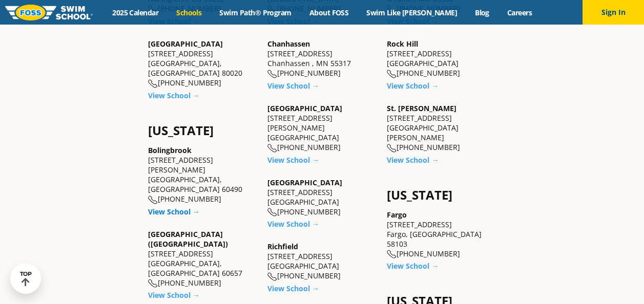 Image resolution: width=644 pixels, height=304 pixels. Describe the element at coordinates (189, 12) in the screenshot. I see `a: Schools` at that location.